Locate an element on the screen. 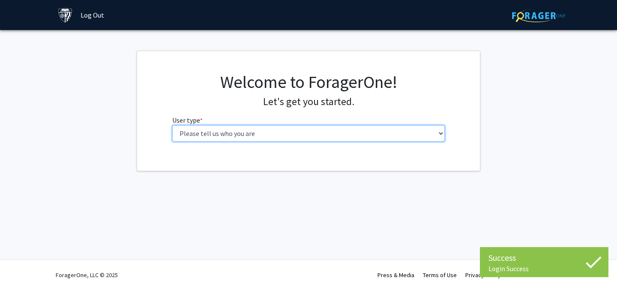 The image size is (617, 290). a: Terms of Use is located at coordinates (440, 275).